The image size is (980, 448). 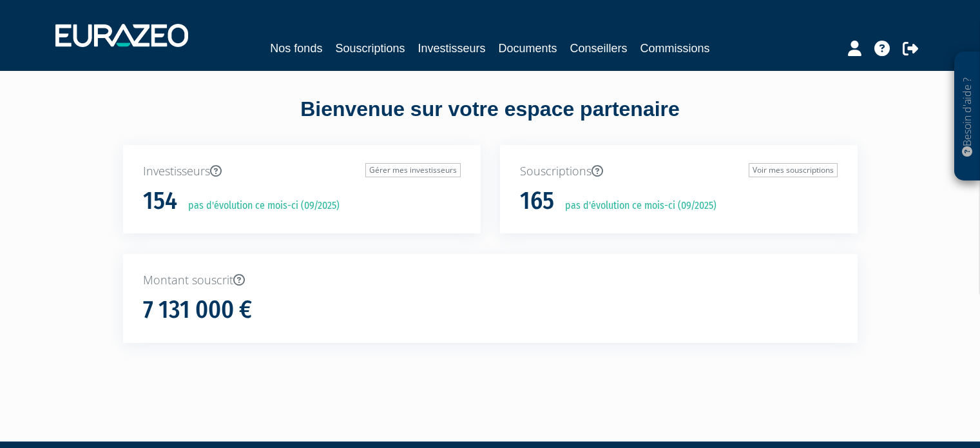 I want to click on a: Investisseurs, so click(x=451, y=48).